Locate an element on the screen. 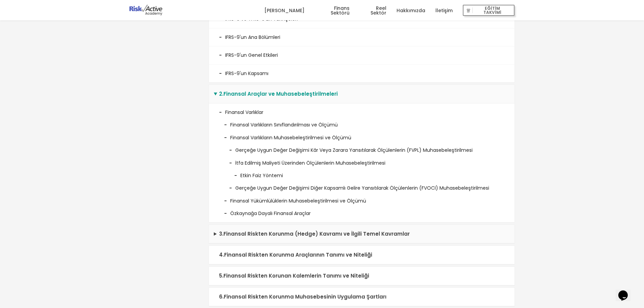  li: IFRS-9'un Kapsamı is located at coordinates (361, 73).